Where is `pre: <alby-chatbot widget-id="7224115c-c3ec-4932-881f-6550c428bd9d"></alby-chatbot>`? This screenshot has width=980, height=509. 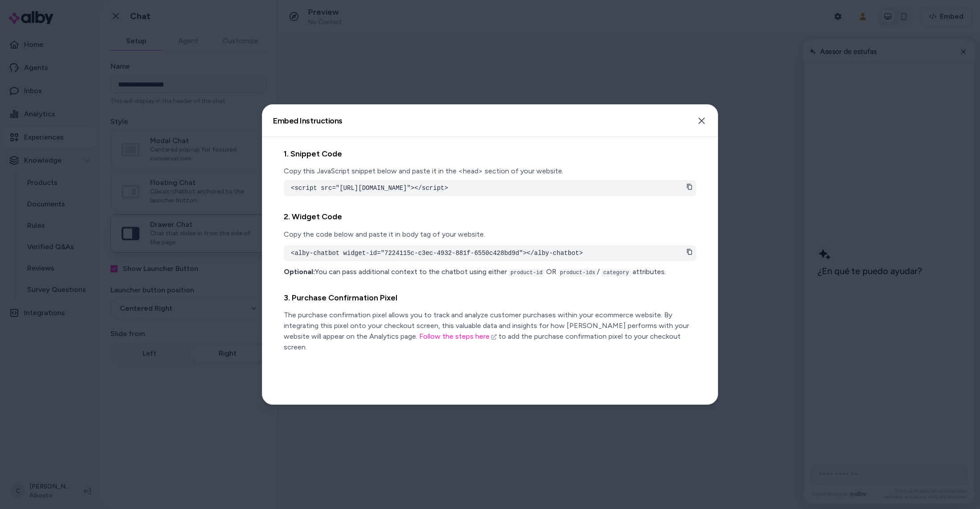
pre: <alby-chatbot widget-id="7224115c-c3ec-4932-881f-6550c428bd9d"></alby-chatbot> is located at coordinates (490, 253).